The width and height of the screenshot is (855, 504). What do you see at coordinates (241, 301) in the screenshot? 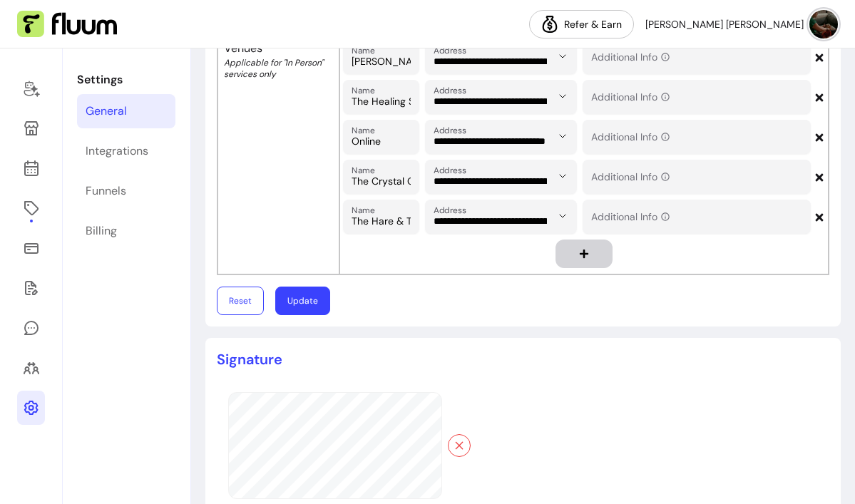
I see `button: Reset` at bounding box center [241, 301].